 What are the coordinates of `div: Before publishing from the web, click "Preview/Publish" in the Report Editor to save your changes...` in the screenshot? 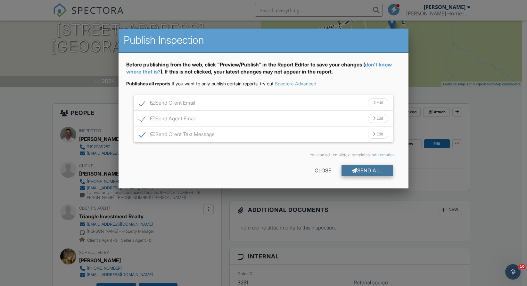 It's located at (264, 71).